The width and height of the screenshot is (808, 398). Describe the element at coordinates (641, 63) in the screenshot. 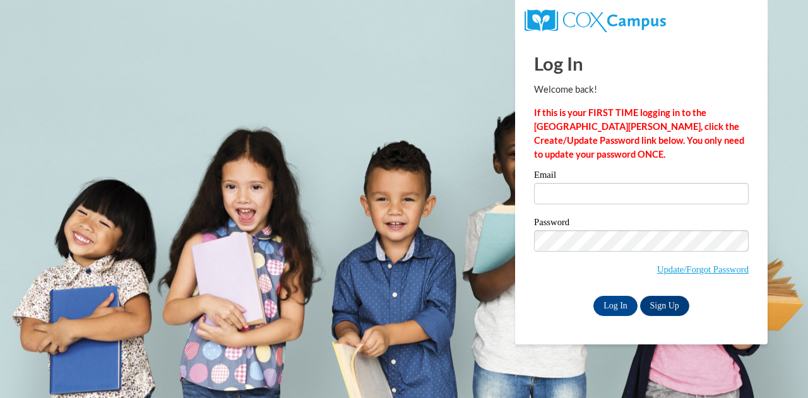

I see `h1: Log In` at that location.